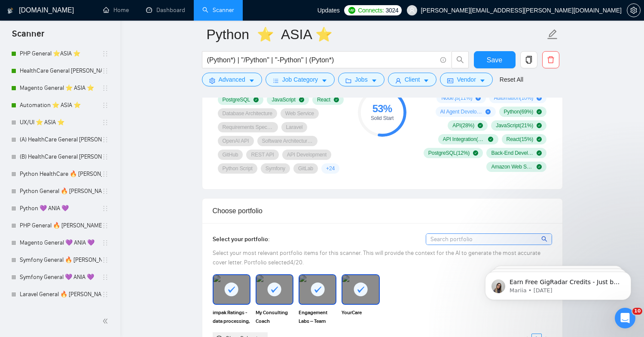  What do you see at coordinates (238, 168) in the screenshot?
I see `span: Python Script` at bounding box center [238, 168].